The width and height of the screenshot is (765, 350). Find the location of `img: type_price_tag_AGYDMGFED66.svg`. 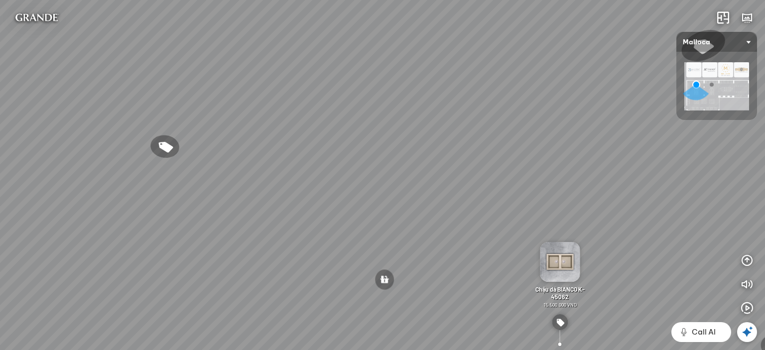

img: type_price_tag_AGYDMGFED66.svg is located at coordinates (560, 322).